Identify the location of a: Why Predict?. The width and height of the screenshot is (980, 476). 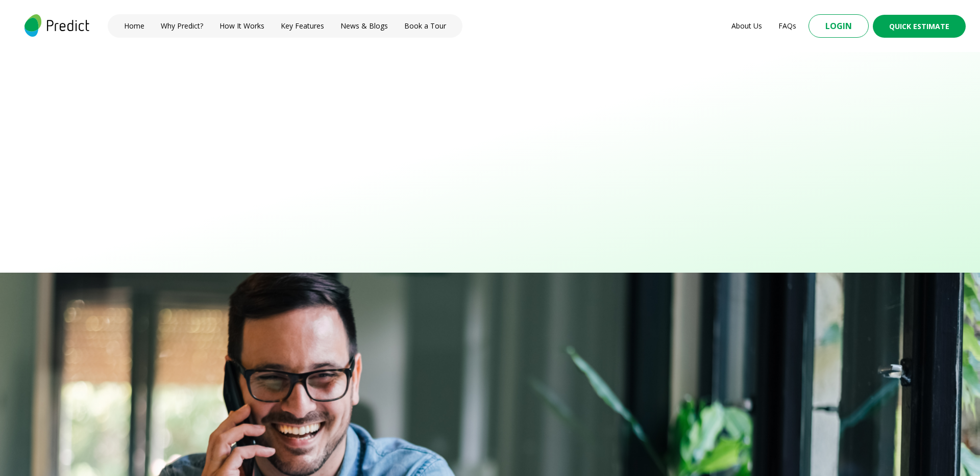
(182, 26).